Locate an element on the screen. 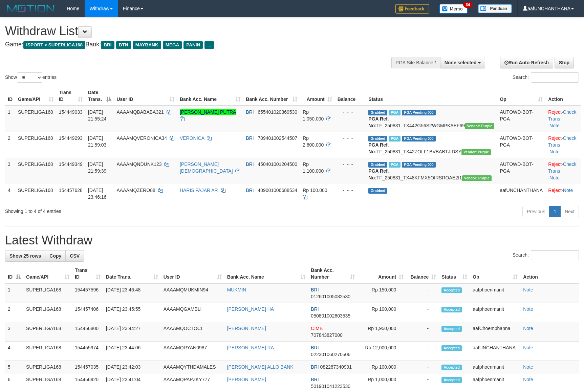  th: Bank Acc. Name: activate to sort column ascending is located at coordinates (266, 273).